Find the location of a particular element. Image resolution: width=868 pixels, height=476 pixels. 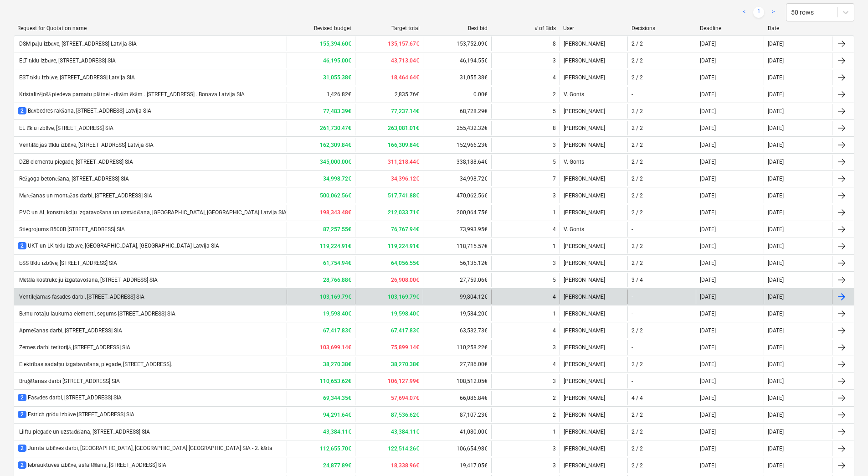

div: User is located at coordinates (594, 28).